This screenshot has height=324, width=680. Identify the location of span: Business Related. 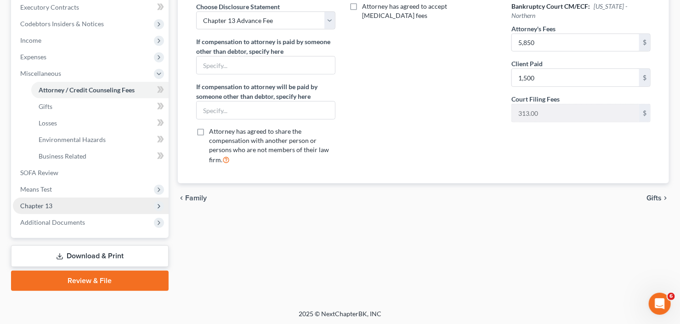
(62, 156).